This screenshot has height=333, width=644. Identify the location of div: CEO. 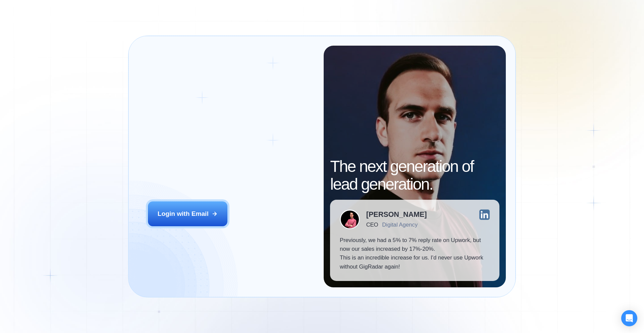
(372, 224).